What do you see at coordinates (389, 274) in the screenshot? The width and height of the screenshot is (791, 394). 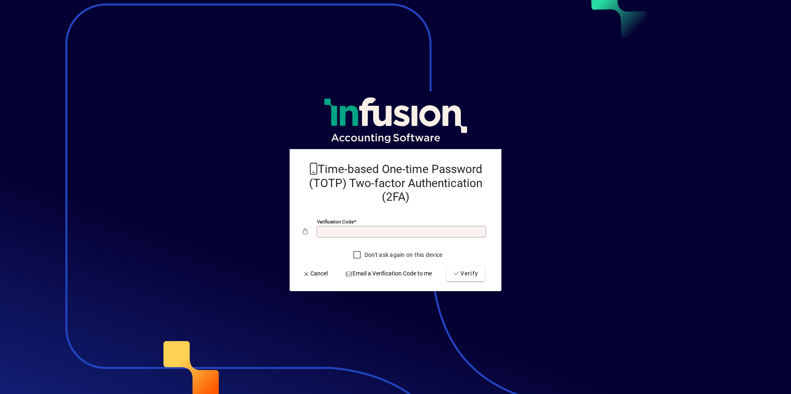 I see `span: Email a Verification Code to me` at bounding box center [389, 274].